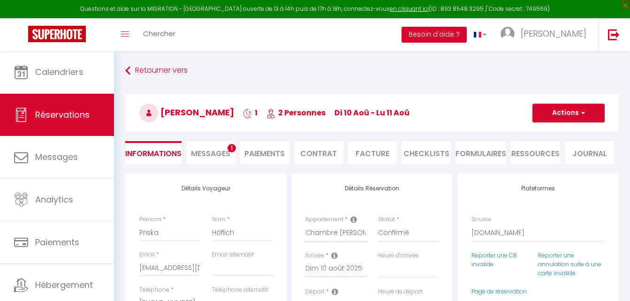 The width and height of the screenshot is (630, 301). What do you see at coordinates (568, 113) in the screenshot?
I see `button: Actions` at bounding box center [568, 113].